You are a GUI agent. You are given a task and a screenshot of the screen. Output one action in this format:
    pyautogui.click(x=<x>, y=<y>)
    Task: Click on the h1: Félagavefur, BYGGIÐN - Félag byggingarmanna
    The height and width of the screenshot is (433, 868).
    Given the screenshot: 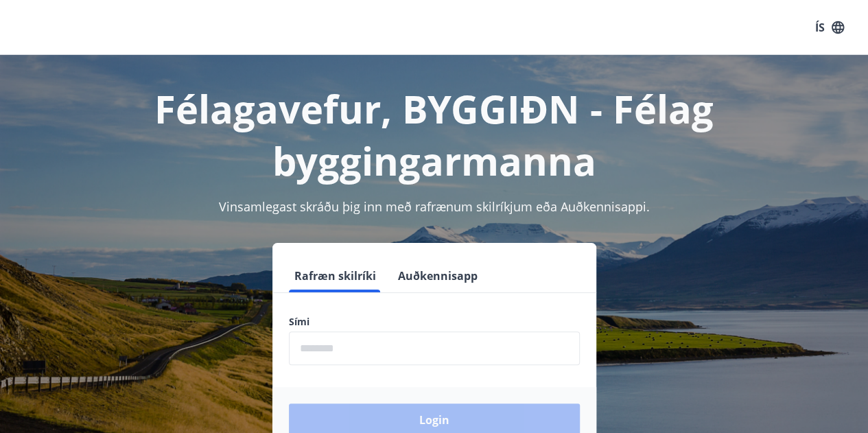 What is the action you would take?
    pyautogui.click(x=434, y=135)
    